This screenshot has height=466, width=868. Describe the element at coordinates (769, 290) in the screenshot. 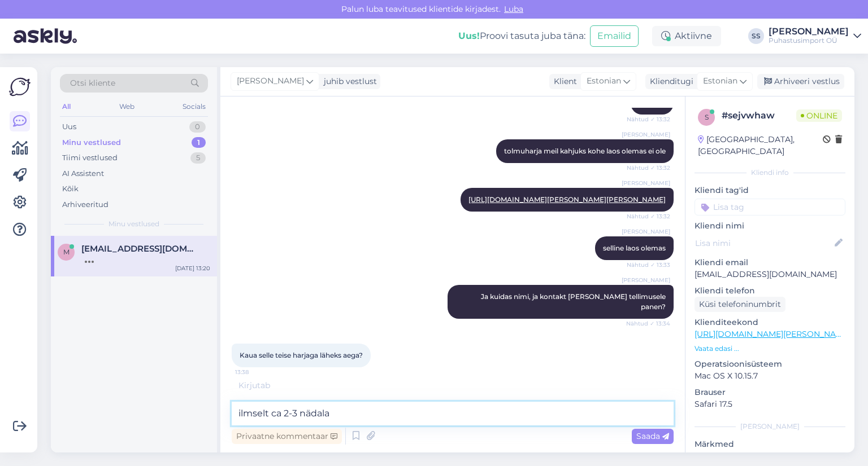

I see `p: Kliendi telefon` at that location.